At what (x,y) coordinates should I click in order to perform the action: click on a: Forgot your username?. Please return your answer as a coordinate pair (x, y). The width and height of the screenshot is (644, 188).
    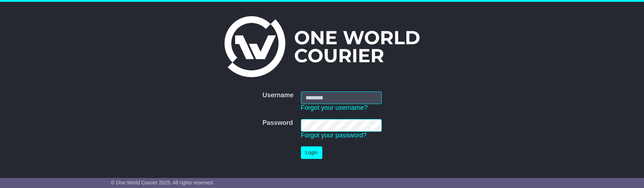
    Looking at the image, I should click on (334, 107).